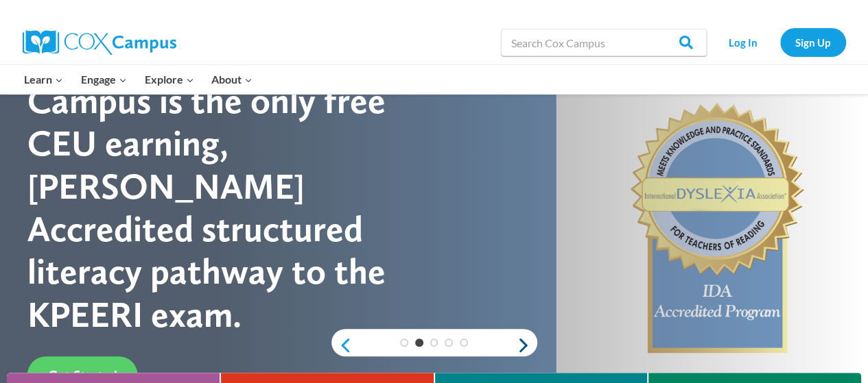 The height and width of the screenshot is (383, 868). What do you see at coordinates (404, 343) in the screenshot?
I see `a: 1` at bounding box center [404, 343].